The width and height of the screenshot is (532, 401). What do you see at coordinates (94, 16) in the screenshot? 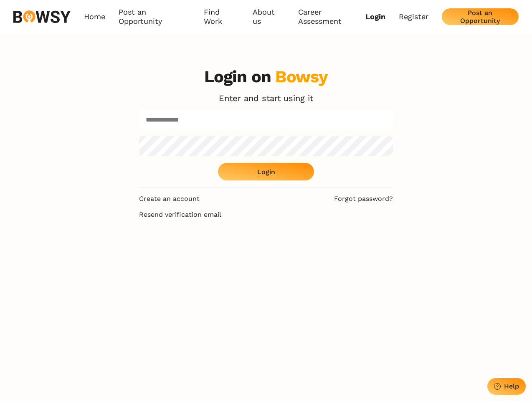
I see `a: Home` at bounding box center [94, 16].